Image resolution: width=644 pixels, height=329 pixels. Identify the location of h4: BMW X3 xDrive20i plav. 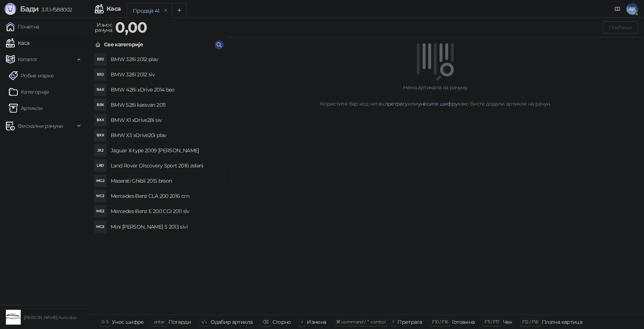
(165, 135).